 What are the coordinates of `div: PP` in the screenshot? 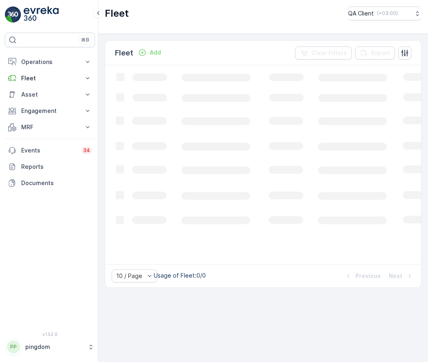 It's located at (13, 347).